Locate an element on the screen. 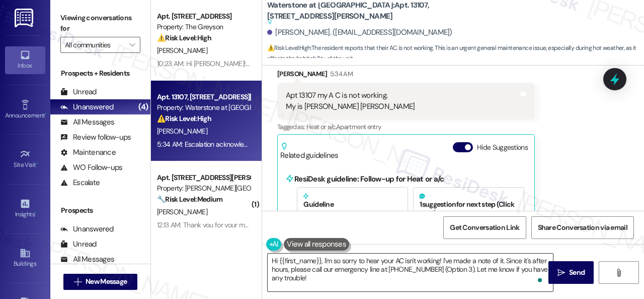 The height and width of the screenshot is (299, 644). span: Apartment entry is located at coordinates (358, 127).